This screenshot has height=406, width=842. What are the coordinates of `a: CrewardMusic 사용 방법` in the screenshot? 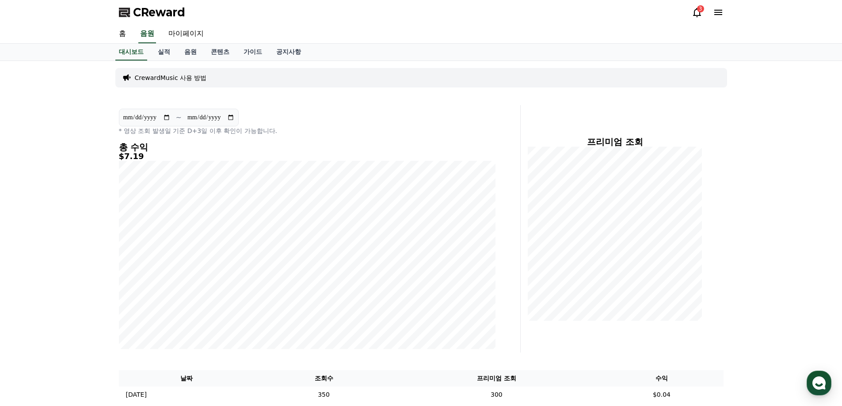 It's located at (171, 78).